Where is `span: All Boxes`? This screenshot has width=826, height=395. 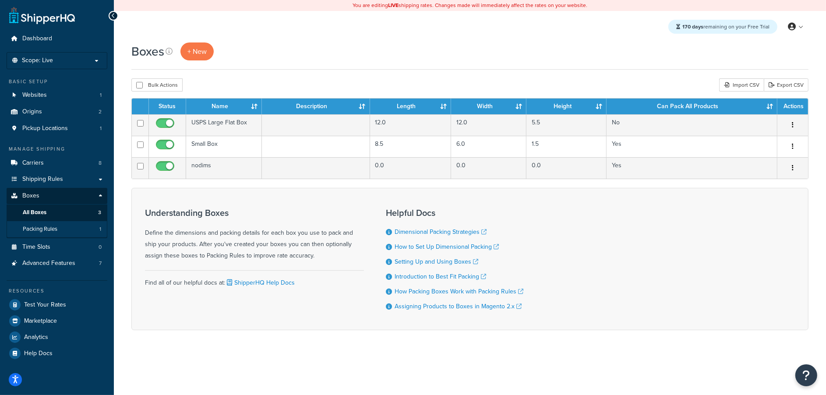
span: All Boxes is located at coordinates (35, 212).